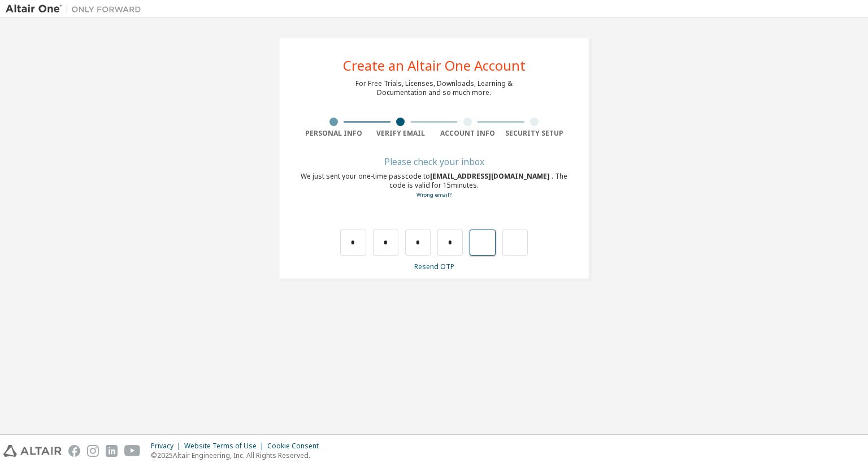  I want to click on div: Personal Info, so click(333, 134).